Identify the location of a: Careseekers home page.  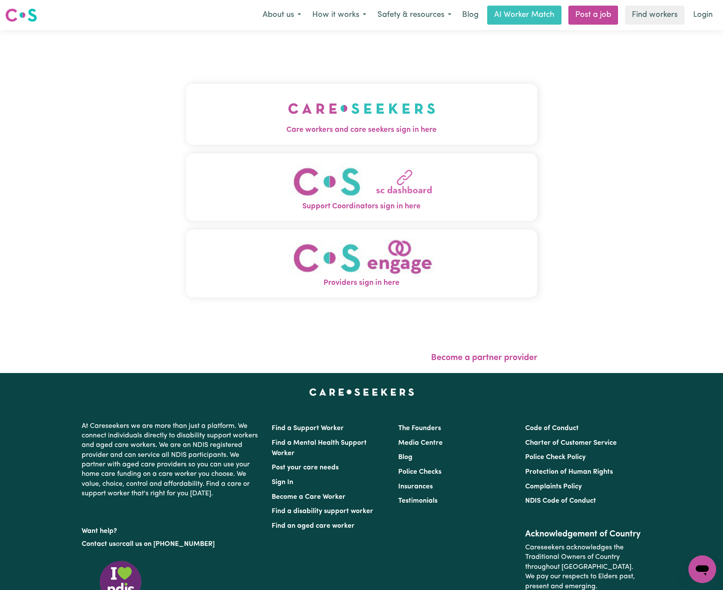
(362, 392).